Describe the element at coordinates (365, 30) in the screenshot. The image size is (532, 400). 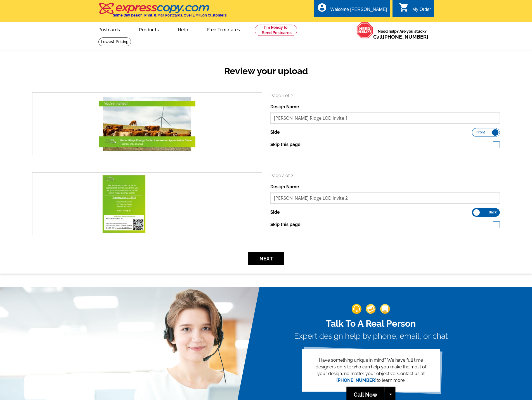
I see `img: help` at that location.